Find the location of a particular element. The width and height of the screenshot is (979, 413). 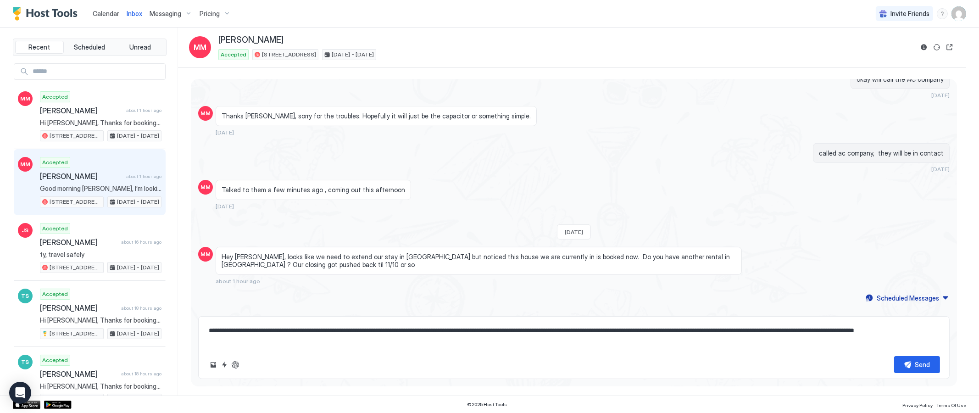

div: User profile is located at coordinates (959, 14).